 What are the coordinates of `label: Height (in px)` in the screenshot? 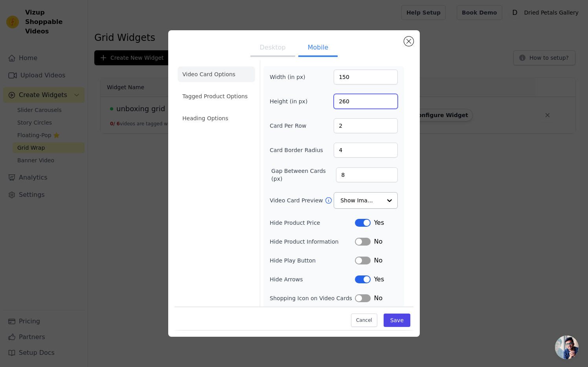 It's located at (291, 101).